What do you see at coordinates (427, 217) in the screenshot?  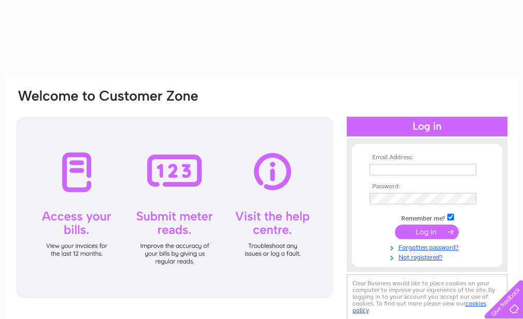 I see `td: Remember me?` at bounding box center [427, 217].